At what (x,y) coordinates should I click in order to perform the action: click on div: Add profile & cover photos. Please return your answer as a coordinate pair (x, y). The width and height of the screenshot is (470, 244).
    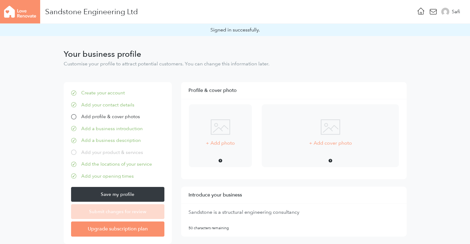
    Looking at the image, I should click on (111, 117).